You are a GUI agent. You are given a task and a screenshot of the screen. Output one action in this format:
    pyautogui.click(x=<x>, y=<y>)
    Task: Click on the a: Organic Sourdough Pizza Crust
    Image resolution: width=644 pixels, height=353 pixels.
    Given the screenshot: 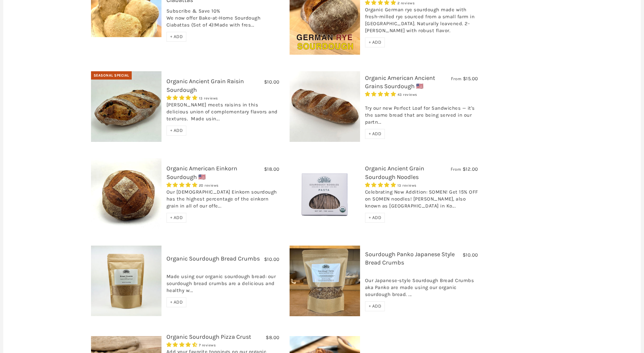 What is the action you would take?
    pyautogui.click(x=209, y=337)
    